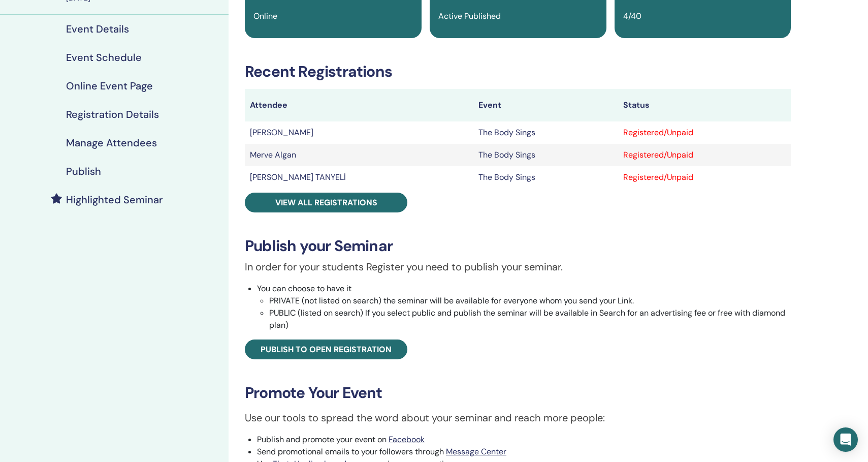  What do you see at coordinates (104, 58) in the screenshot?
I see `h4: Event Schedule` at bounding box center [104, 58].